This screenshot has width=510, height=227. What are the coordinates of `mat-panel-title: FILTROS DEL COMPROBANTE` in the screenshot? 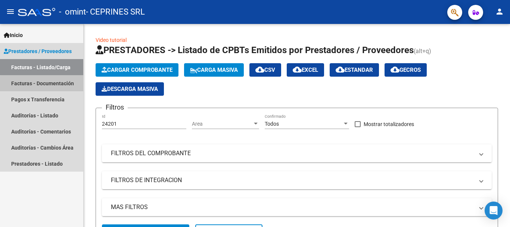 It's located at (293, 153).